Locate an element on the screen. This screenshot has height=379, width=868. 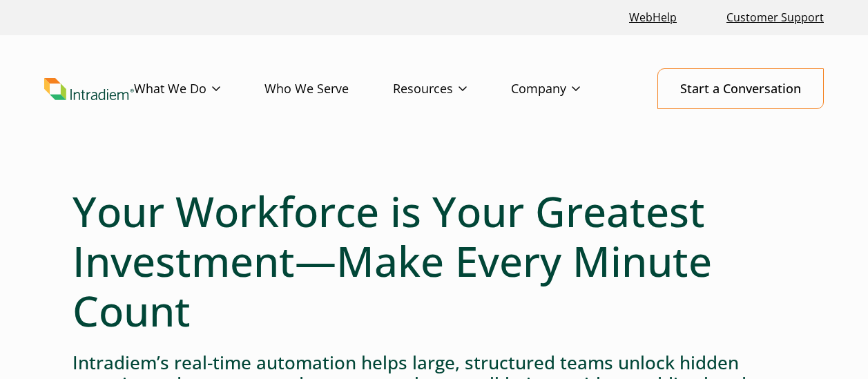
a: Who We Serve is located at coordinates (328, 89).